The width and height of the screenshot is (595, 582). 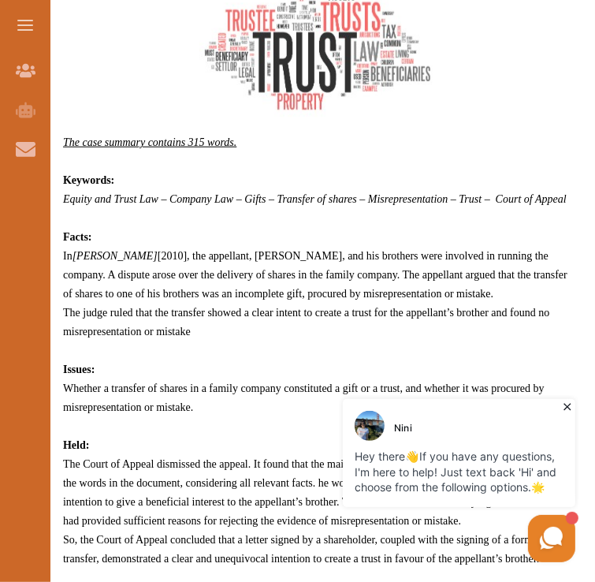 I want to click on em: The case summary contains 315 words., so click(x=150, y=142).